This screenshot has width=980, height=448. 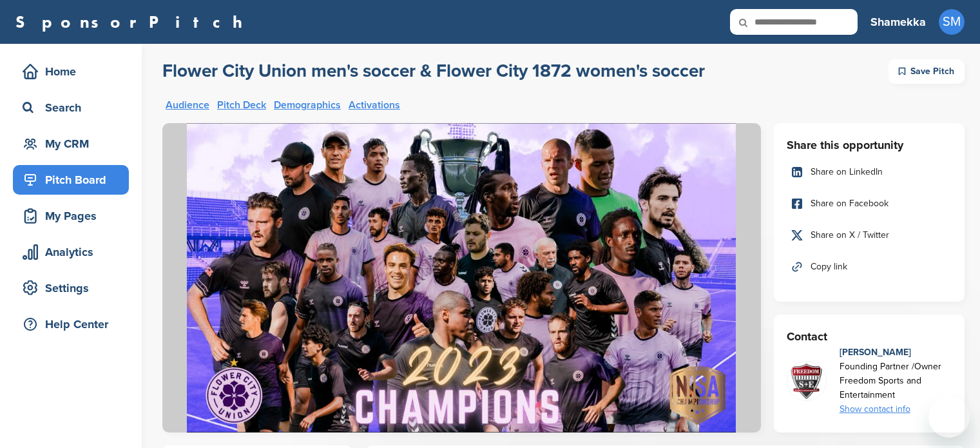 What do you see at coordinates (434, 71) in the screenshot?
I see `h2: Flower City Union men's soccer & Flower City 1872 women's soccer` at bounding box center [434, 71].